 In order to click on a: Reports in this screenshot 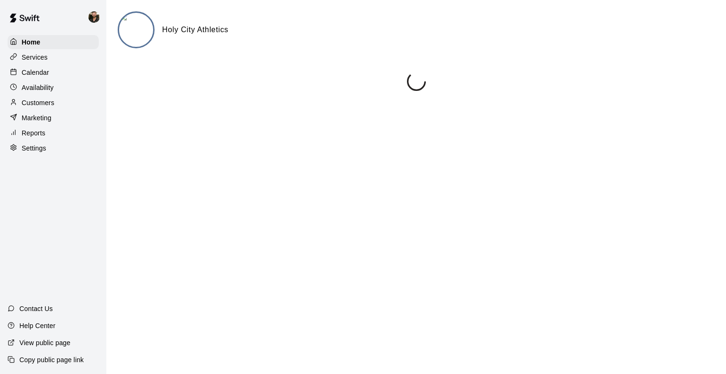, I will do `click(53, 133)`.